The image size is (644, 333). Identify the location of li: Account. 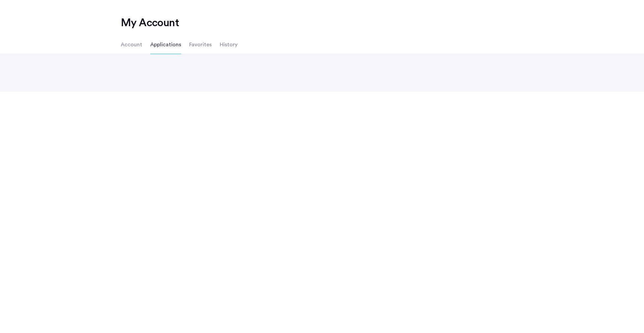
(132, 44).